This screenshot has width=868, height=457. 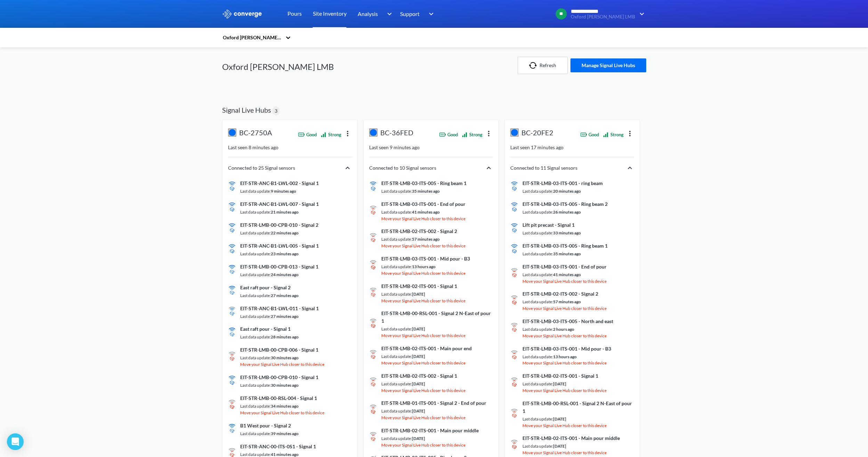 I want to click on img: Network connectivity strong, so click(x=323, y=134).